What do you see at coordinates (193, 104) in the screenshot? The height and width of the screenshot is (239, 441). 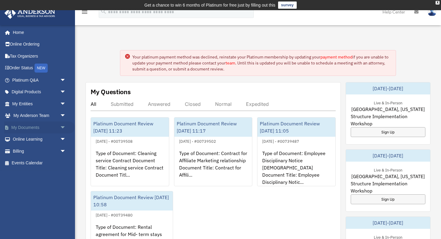 I see `div: Closed` at bounding box center [193, 104].